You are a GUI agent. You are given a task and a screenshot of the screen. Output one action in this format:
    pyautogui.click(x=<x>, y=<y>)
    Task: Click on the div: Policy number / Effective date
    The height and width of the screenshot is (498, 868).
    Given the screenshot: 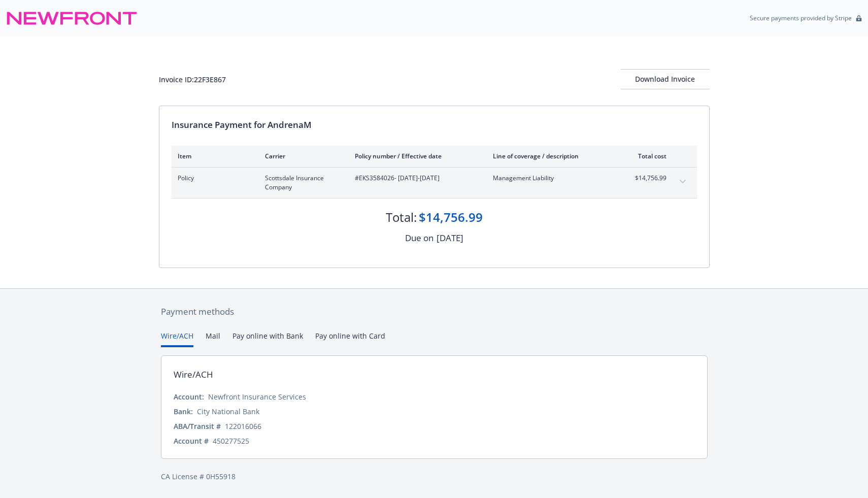 What is the action you would take?
    pyautogui.click(x=416, y=156)
    